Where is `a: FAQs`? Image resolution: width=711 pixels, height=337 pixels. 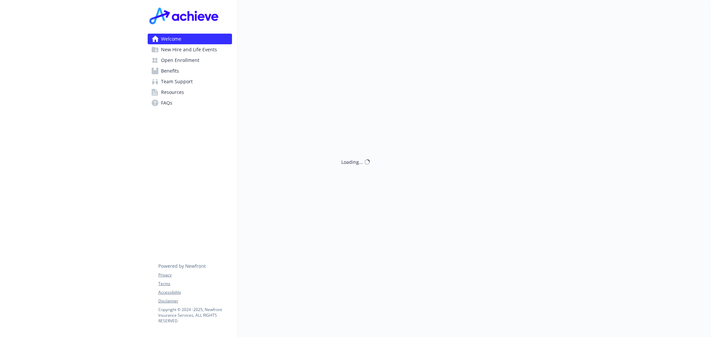 a: FAQs is located at coordinates (190, 103).